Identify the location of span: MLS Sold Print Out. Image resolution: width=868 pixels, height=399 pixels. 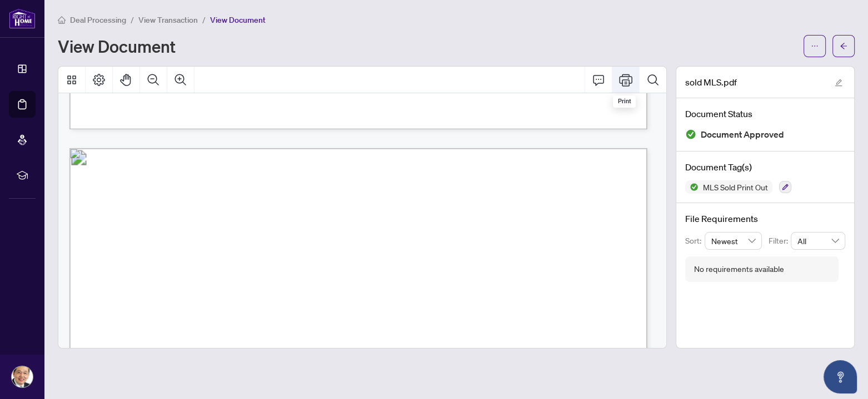
(735, 187).